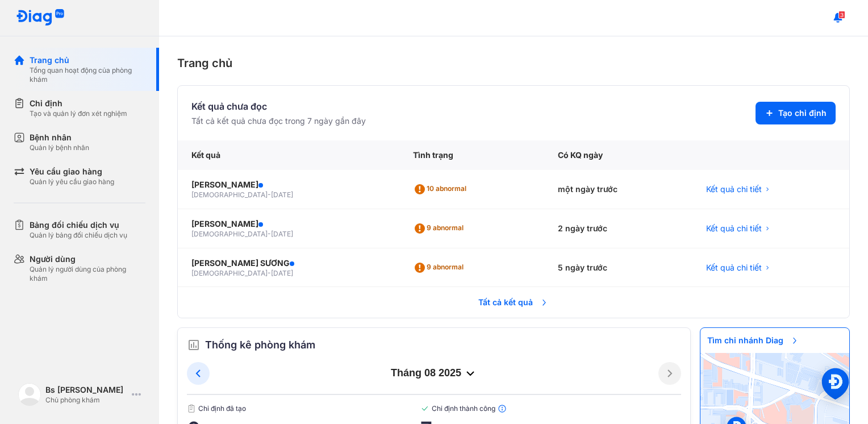 This screenshot has width=868, height=424. What do you see at coordinates (472, 155) in the screenshot?
I see `div: Tình trạng` at bounding box center [472, 155].